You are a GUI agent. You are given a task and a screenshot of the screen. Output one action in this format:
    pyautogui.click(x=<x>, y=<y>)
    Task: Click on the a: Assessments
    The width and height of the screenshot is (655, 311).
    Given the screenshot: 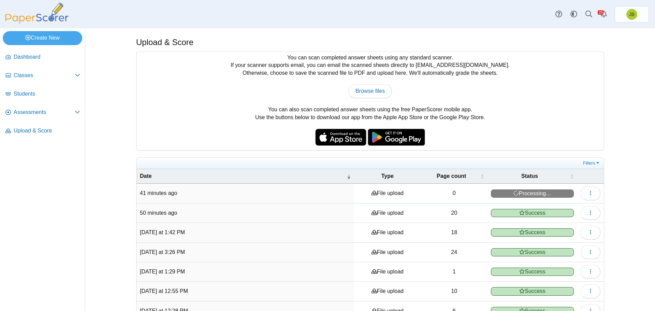 What is the action you would take?
    pyautogui.click(x=43, y=113)
    